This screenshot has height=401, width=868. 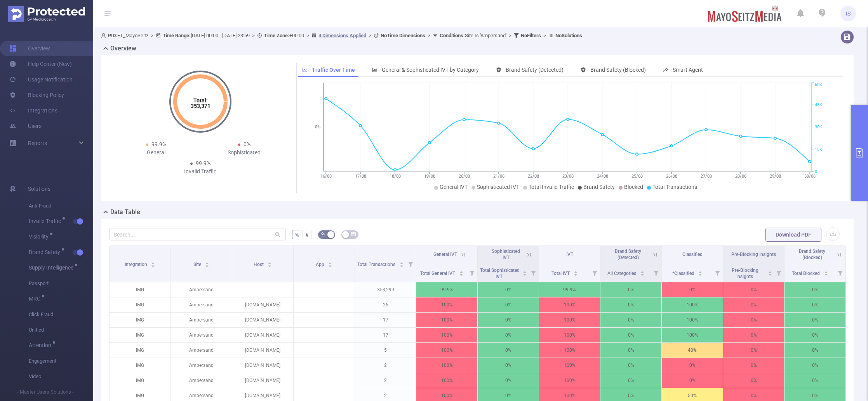 What do you see at coordinates (602, 176) in the screenshot?
I see `tspan: 24/08` at bounding box center [602, 176].